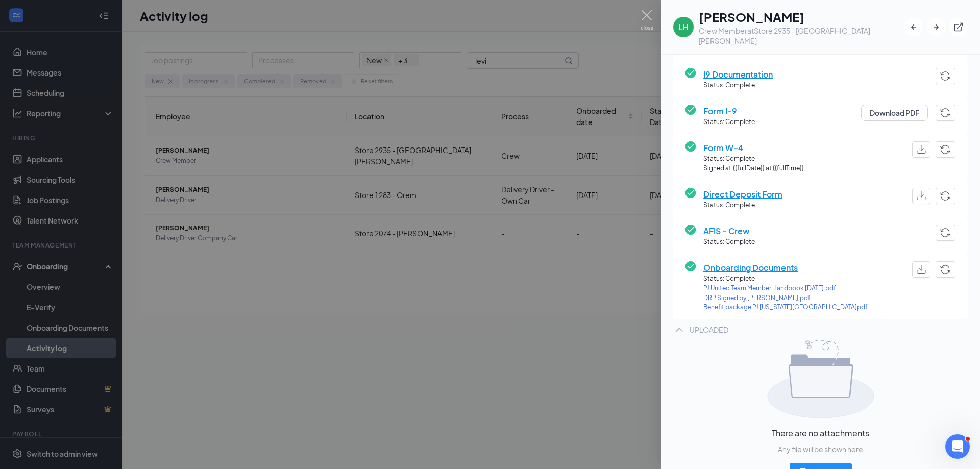 The width and height of the screenshot is (980, 469). I want to click on span: AFIS - Crew, so click(729, 231).